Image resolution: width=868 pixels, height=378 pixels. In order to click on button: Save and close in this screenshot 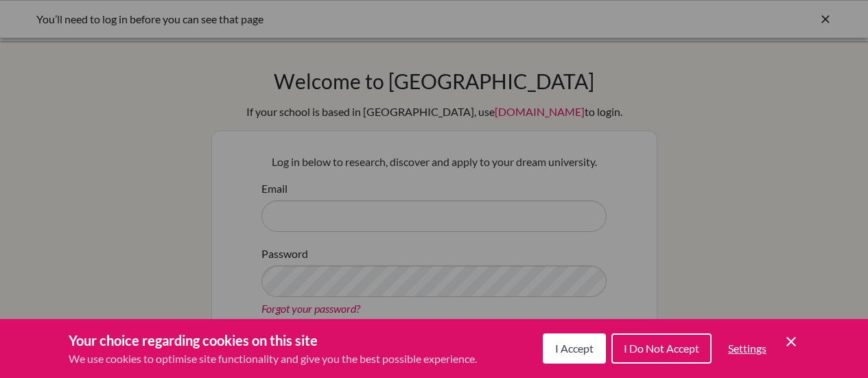, I will do `click(791, 342)`.